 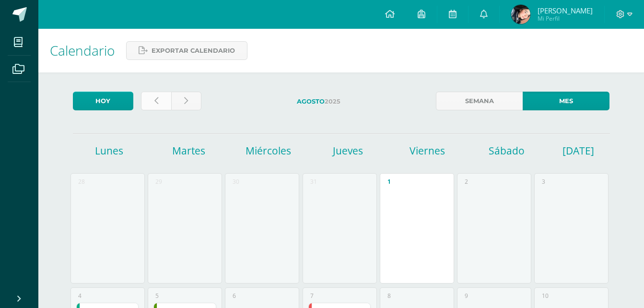 What do you see at coordinates (311, 101) in the screenshot?
I see `strong: Agosto` at bounding box center [311, 101].